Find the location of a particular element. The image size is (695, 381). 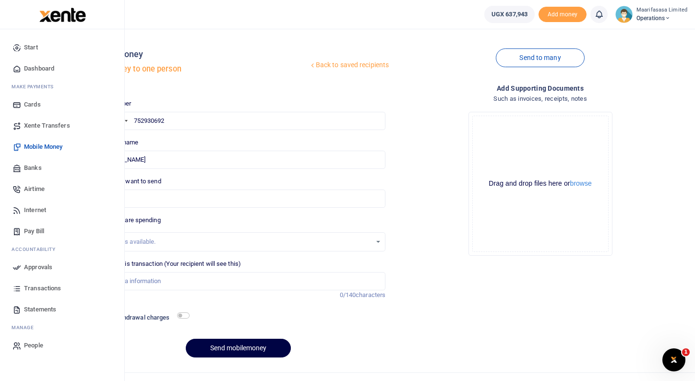

span: Transactions is located at coordinates (42, 288).